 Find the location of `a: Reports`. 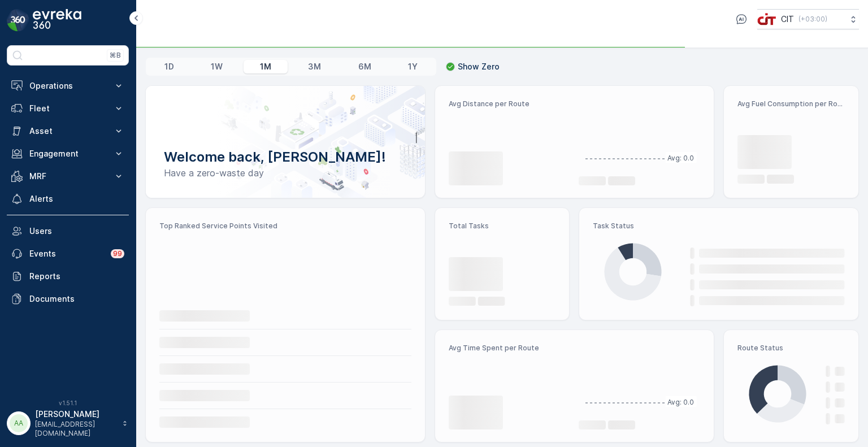

a: Reports is located at coordinates (68, 276).